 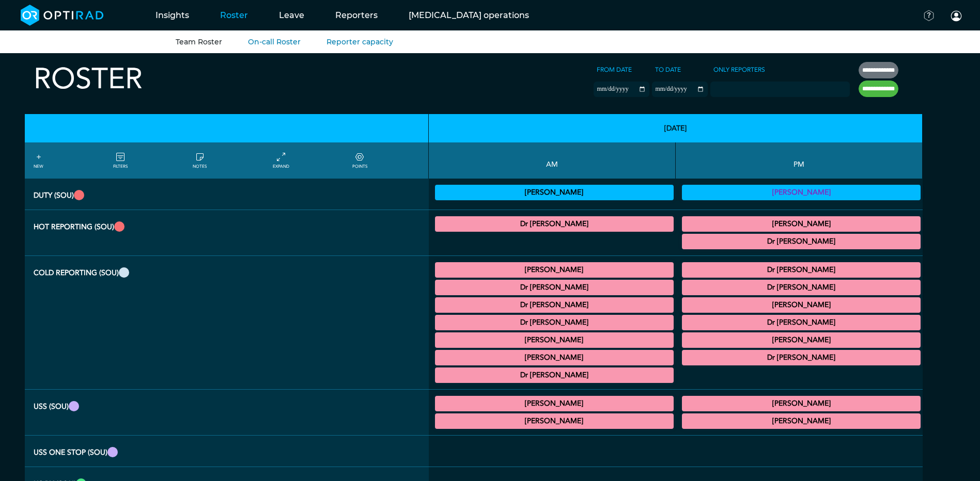 I want to click on div: General MRI 10:30 - 13:00, so click(x=554, y=323).